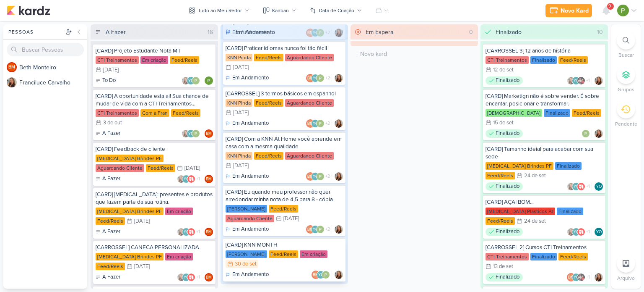 The height and width of the screenshot is (292, 644). Describe the element at coordinates (209, 81) in the screenshot. I see `div: Responsável: Paloma Paixão Designer` at that location.